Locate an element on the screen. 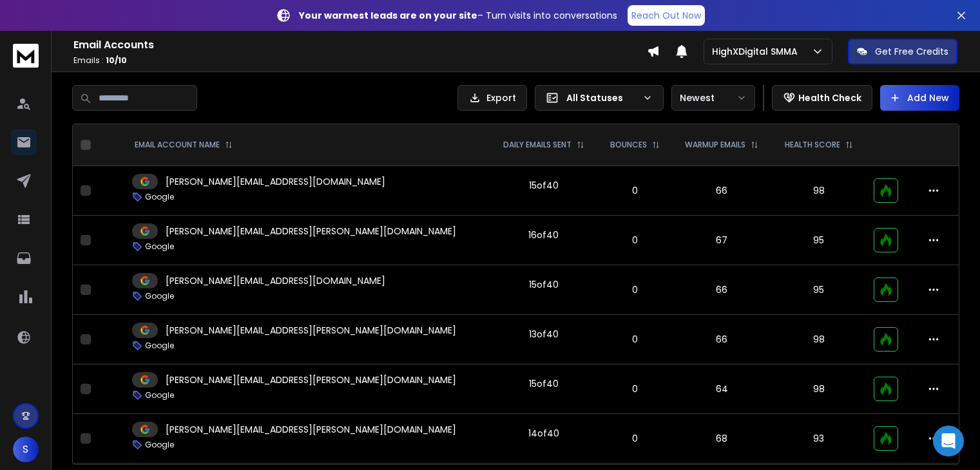 The height and width of the screenshot is (470, 980). p: Reach Out Now is located at coordinates (666, 16).